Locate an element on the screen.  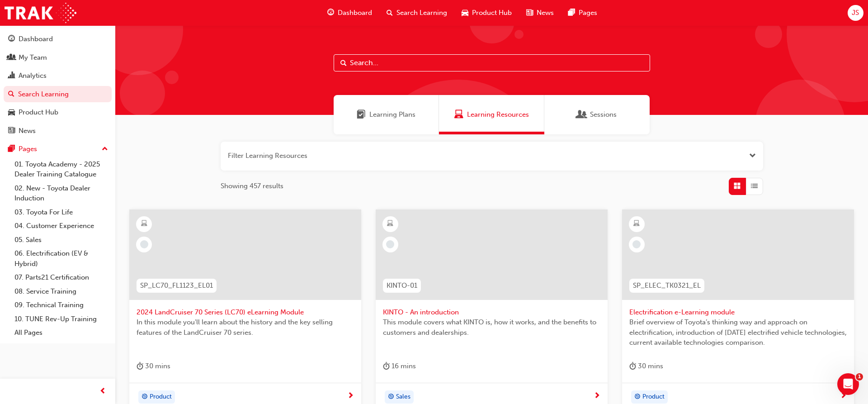
a: Learning PlansLearning Plans is located at coordinates (386, 114).